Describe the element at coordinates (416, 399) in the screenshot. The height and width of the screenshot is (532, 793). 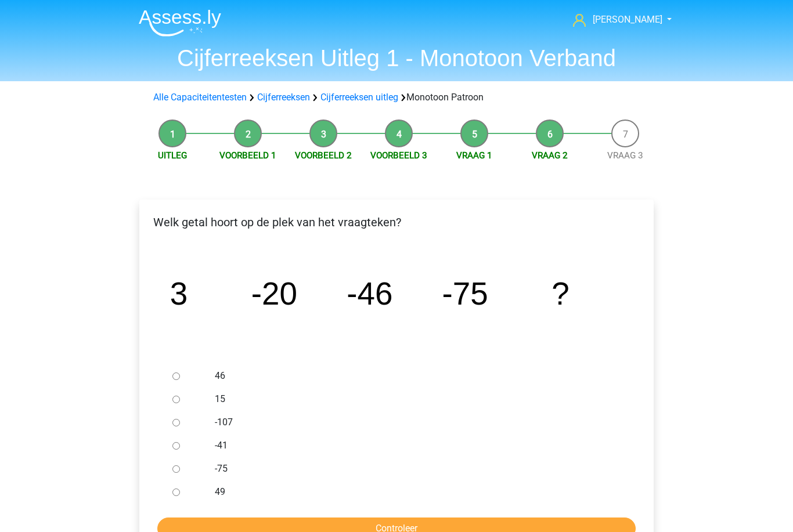
I see `label: 15` at that location.